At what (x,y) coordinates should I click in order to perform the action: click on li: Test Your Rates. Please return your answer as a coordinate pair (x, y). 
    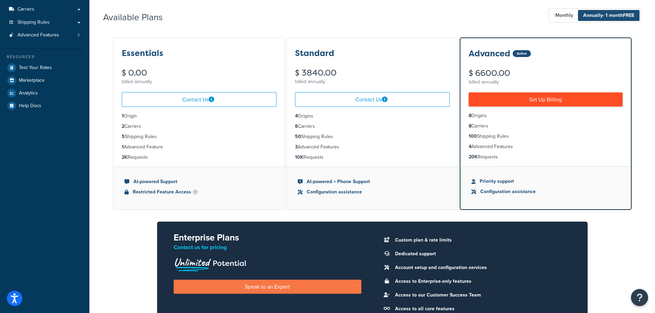
    Looking at the image, I should click on (45, 68).